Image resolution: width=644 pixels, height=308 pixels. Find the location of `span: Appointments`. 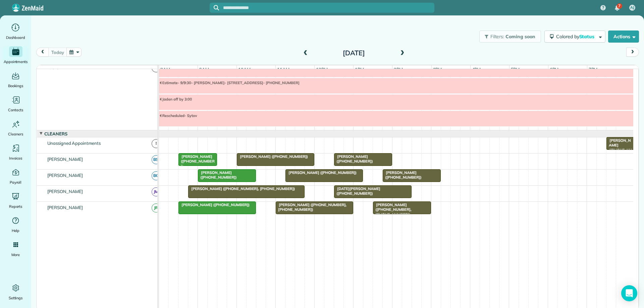

span: Appointments is located at coordinates (16, 62).